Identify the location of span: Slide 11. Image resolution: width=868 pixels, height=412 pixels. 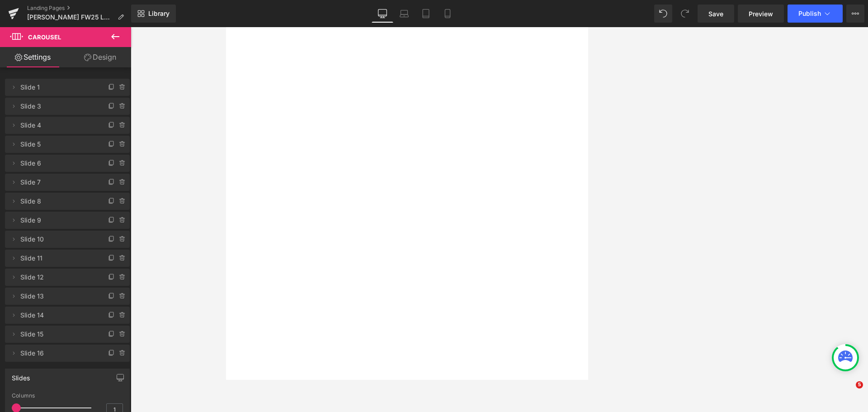
(59, 258).